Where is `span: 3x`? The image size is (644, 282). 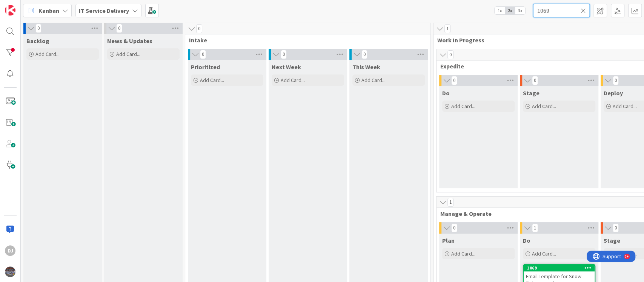 span: 3x is located at coordinates (520, 10).